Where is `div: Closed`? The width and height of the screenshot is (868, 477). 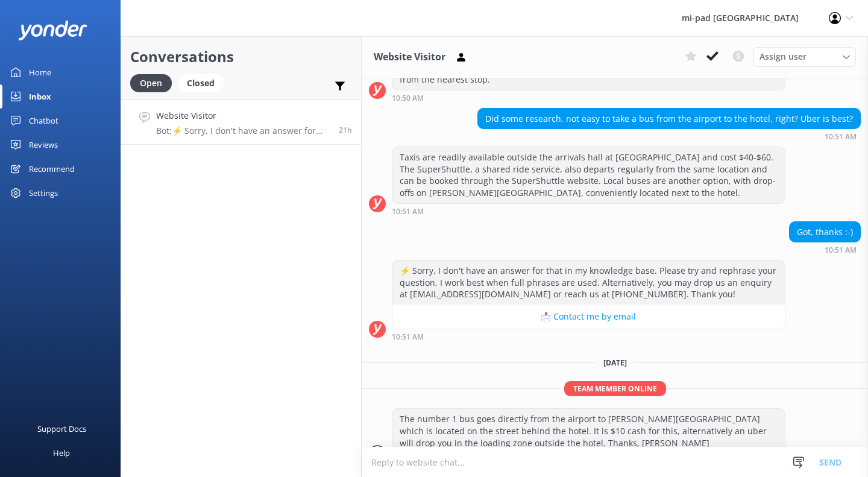
div: Closed is located at coordinates (201, 83).